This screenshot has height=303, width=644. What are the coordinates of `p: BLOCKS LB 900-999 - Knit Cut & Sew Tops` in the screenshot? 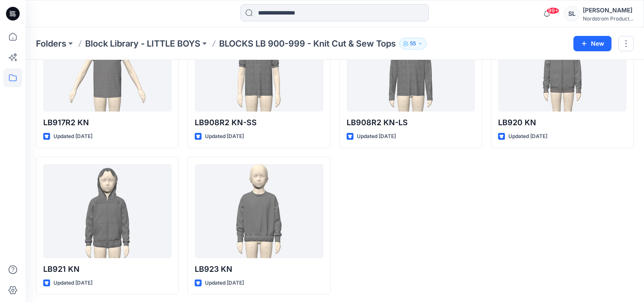 It's located at (307, 44).